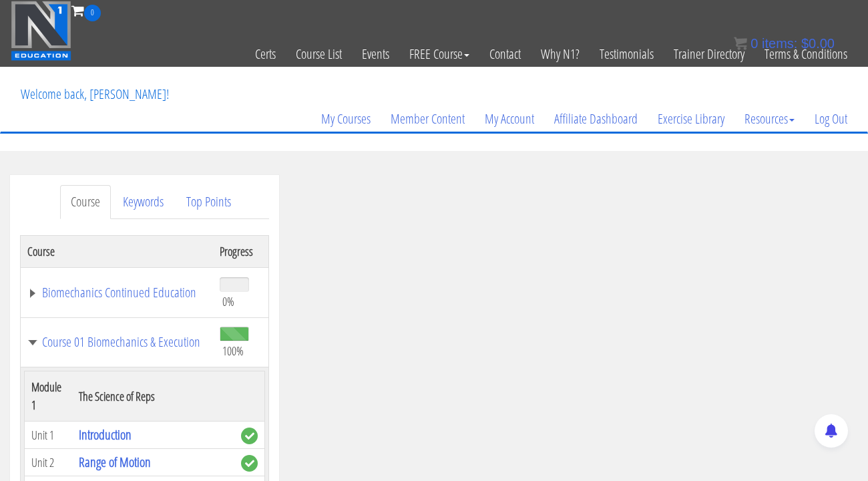 The height and width of the screenshot is (481, 868). What do you see at coordinates (228, 301) in the screenshot?
I see `span: 0%` at bounding box center [228, 301].